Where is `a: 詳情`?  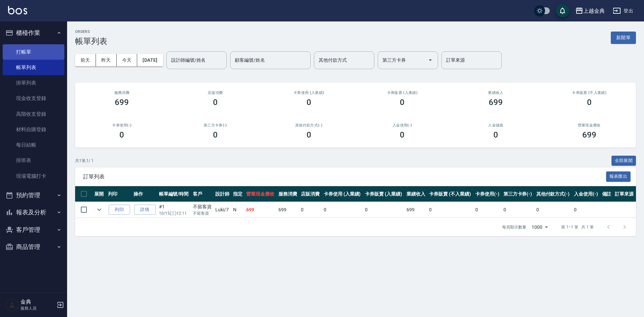
a: 詳情 is located at coordinates (145, 210).